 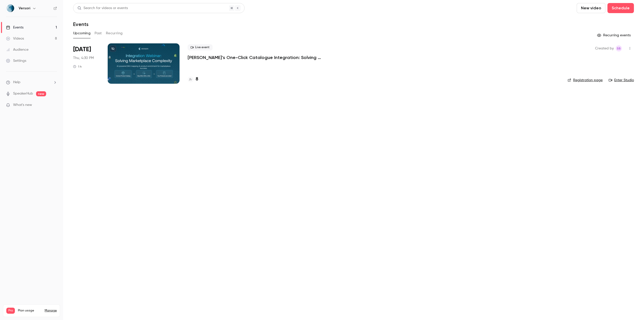 What do you see at coordinates (585, 80) in the screenshot?
I see `a: Registration page` at bounding box center [585, 80].